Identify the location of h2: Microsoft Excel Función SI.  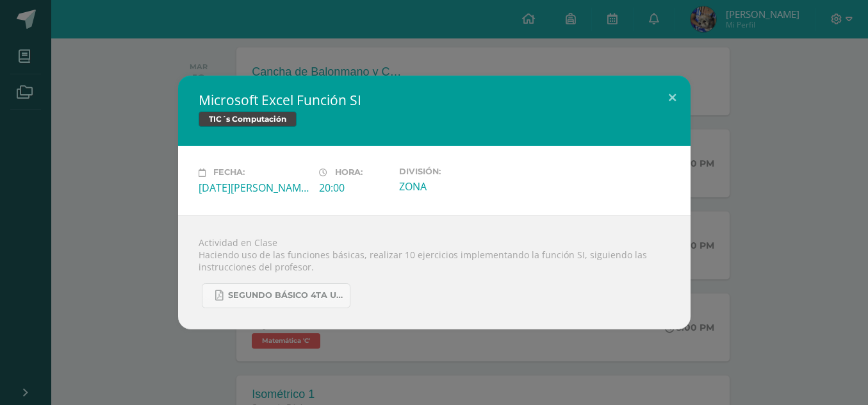
(434, 100).